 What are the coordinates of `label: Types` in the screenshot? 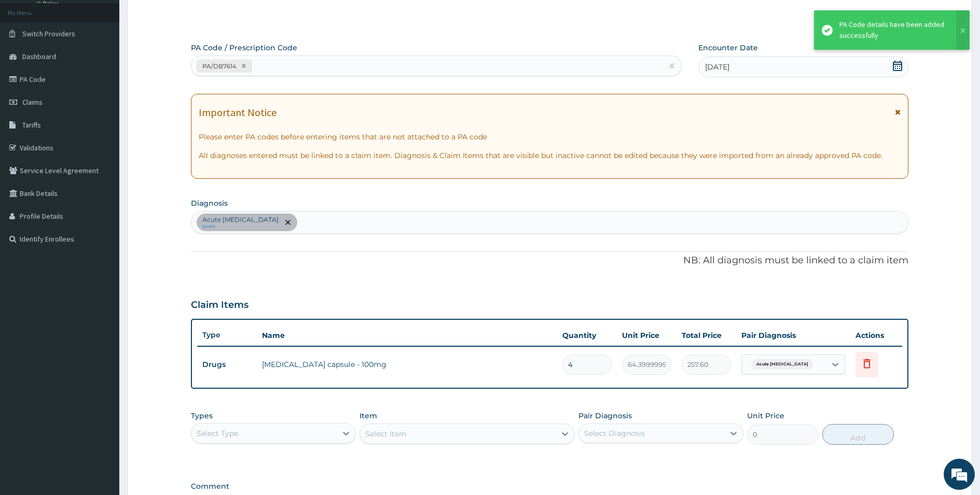 It's located at (202, 416).